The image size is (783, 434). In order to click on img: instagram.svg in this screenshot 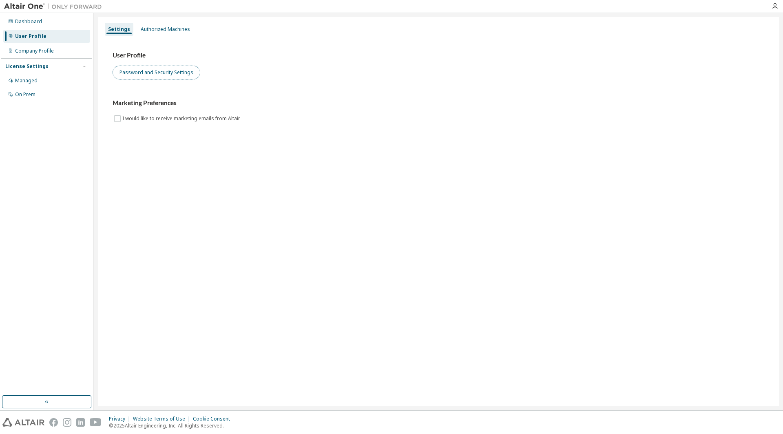, I will do `click(67, 423)`.